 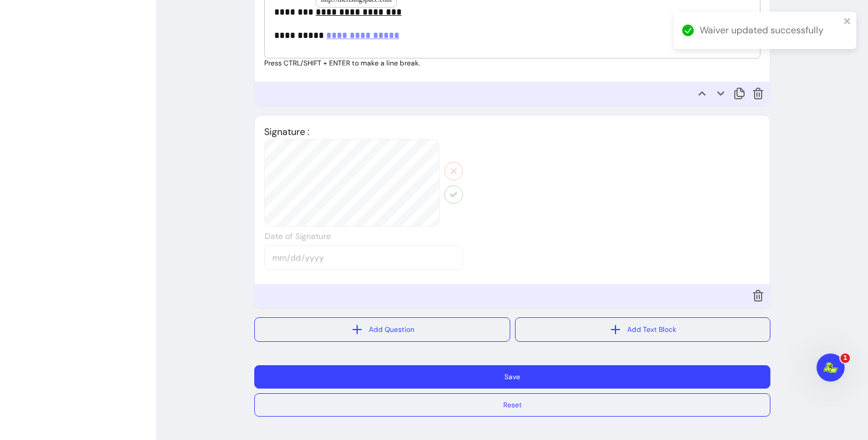 What do you see at coordinates (512, 405) in the screenshot?
I see `button: Reset` at bounding box center [512, 405].